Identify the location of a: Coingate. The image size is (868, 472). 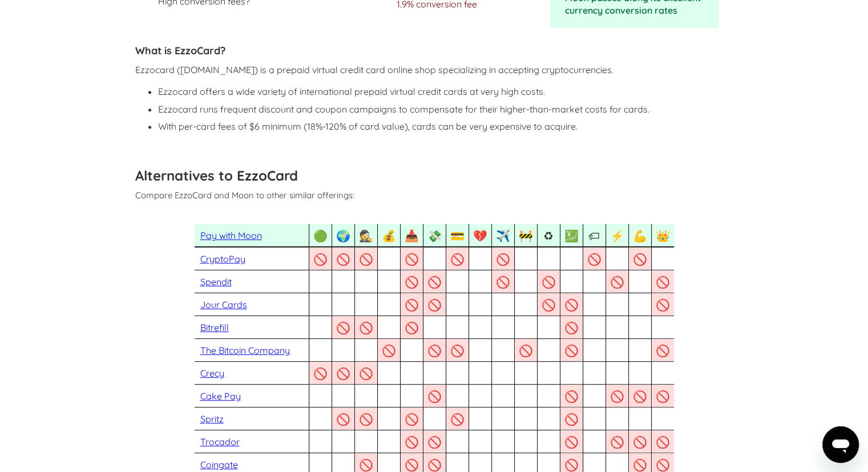
(219, 465).